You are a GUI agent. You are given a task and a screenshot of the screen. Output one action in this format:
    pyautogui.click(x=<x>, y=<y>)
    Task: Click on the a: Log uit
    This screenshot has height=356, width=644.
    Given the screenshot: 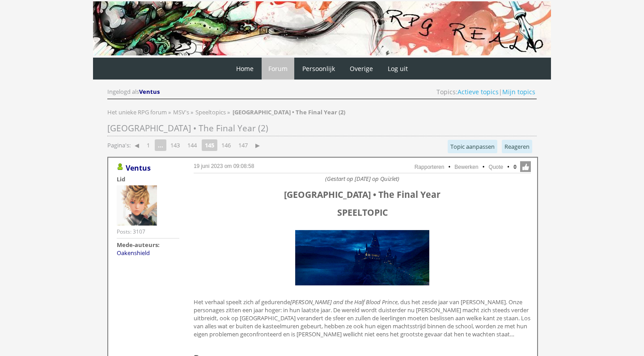 What is the action you would take?
    pyautogui.click(x=398, y=68)
    